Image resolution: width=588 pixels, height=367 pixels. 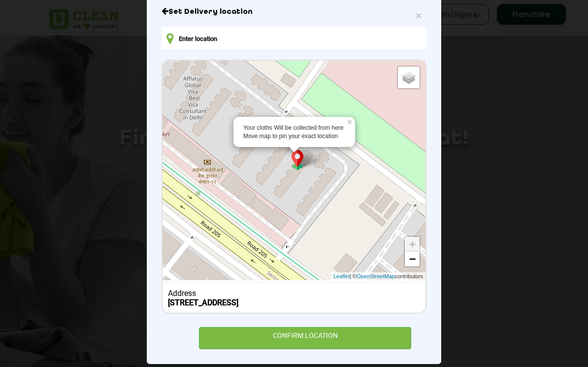 I want to click on div: | © contributors, so click(x=378, y=276).